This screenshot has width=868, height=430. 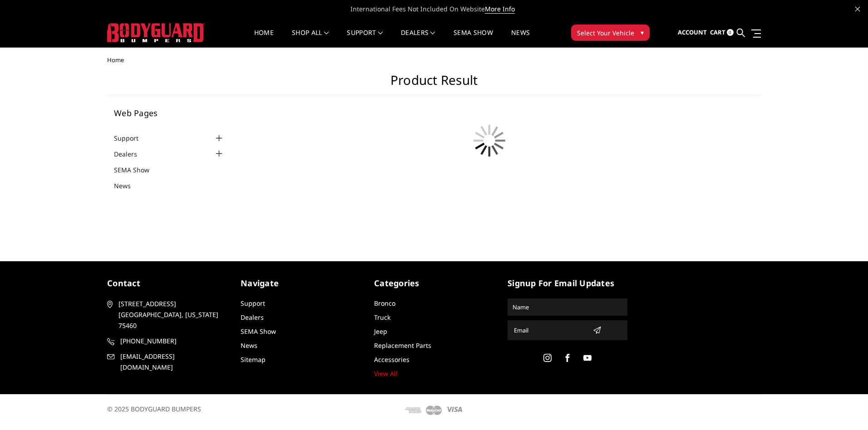 What do you see at coordinates (434, 283) in the screenshot?
I see `h5: Categories` at bounding box center [434, 283].